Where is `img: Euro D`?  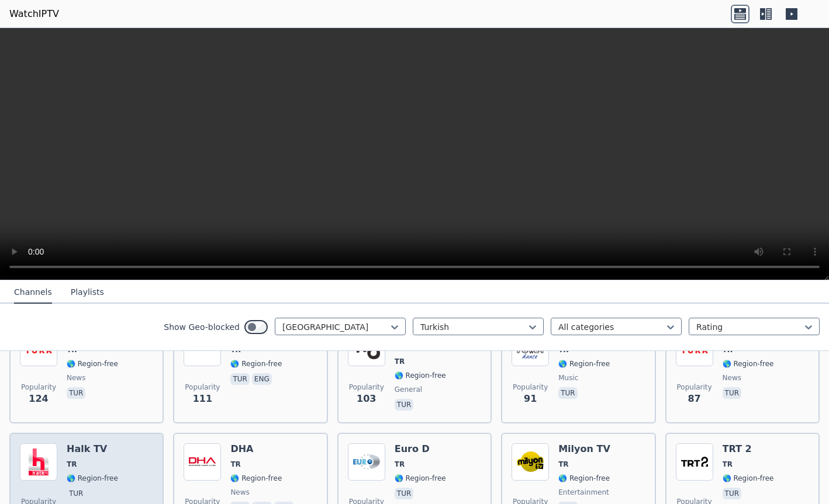 img: Euro D is located at coordinates (367, 462).